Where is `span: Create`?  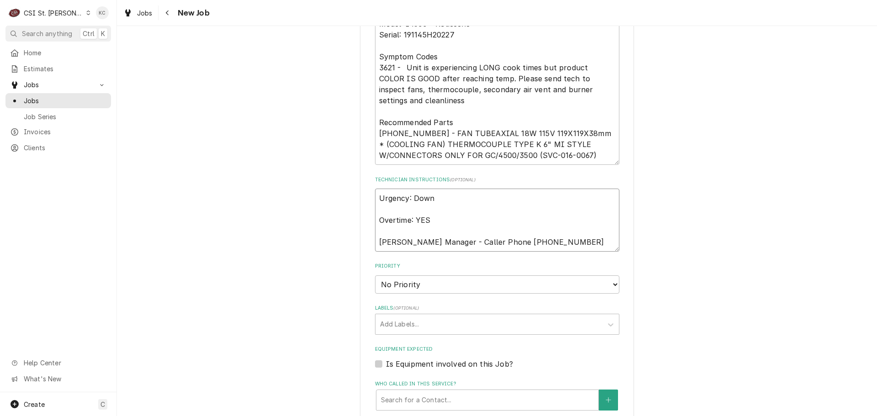 span: Create is located at coordinates (34, 404).